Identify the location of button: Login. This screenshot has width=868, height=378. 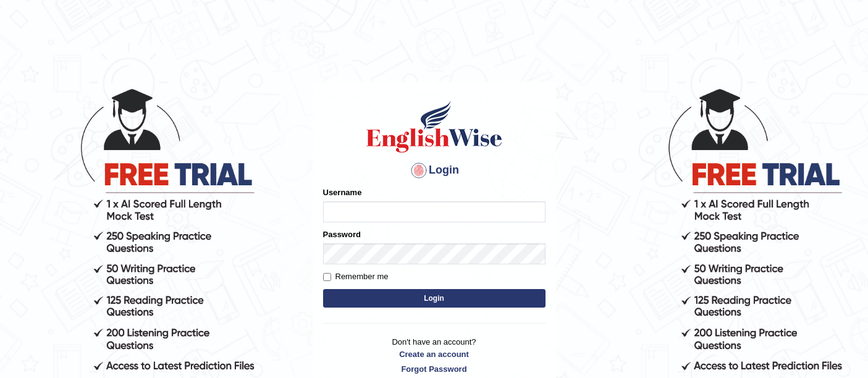
(434, 298).